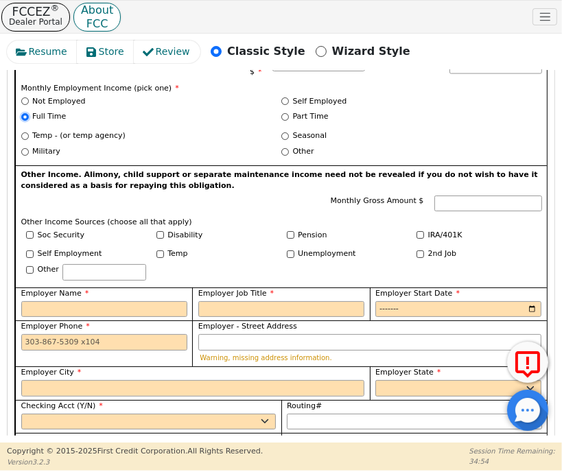 The image size is (562, 472). What do you see at coordinates (40, 439) in the screenshot?
I see `span: Account#` at bounding box center [40, 439].